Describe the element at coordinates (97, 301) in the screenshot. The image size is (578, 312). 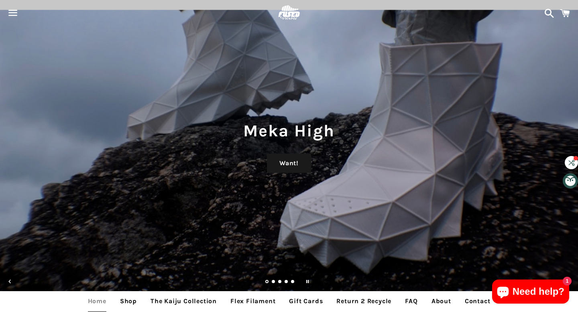
I see `a: Home` at that location.